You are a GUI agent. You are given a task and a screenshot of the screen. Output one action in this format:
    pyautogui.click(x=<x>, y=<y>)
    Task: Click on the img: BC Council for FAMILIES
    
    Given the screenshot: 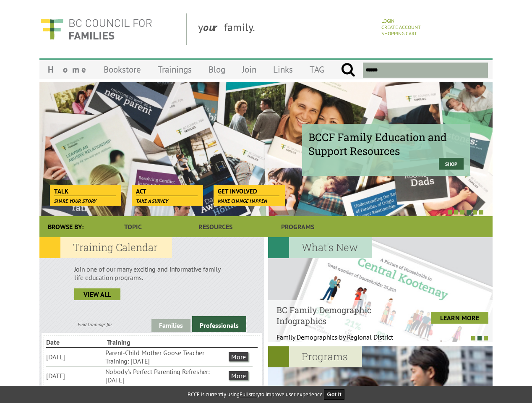 What is the action you would take?
    pyautogui.click(x=96, y=29)
    